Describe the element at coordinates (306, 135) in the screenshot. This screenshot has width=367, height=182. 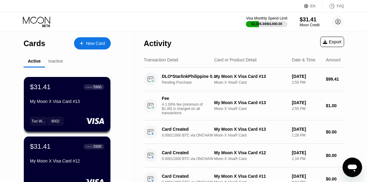
I see `div: 1:28 PM` at that location.